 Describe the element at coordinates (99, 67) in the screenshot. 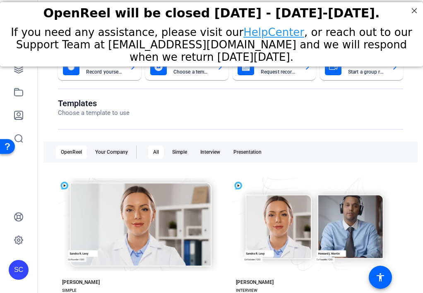

I see `button: Instant Self RecordRecord yourself or your screen` at that location.